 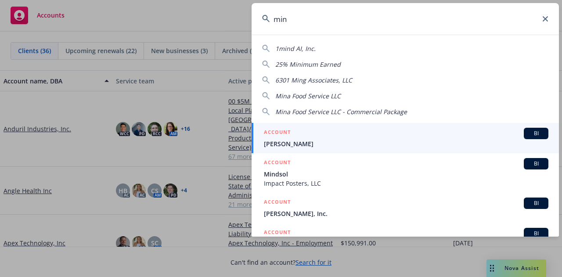 I want to click on a: ACCOUNTBIMindsolImpact Posters, LLC, so click(x=406, y=173).